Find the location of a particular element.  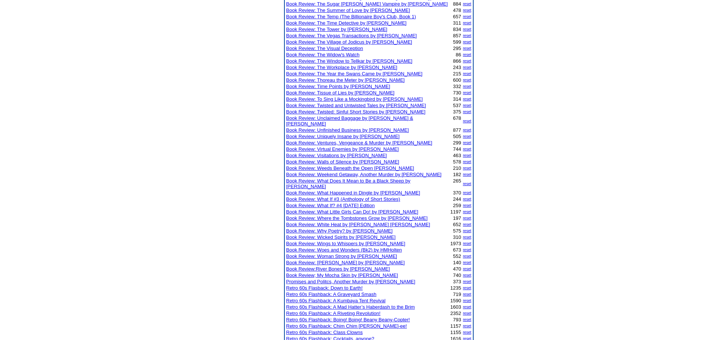

font: 373 is located at coordinates (457, 281).